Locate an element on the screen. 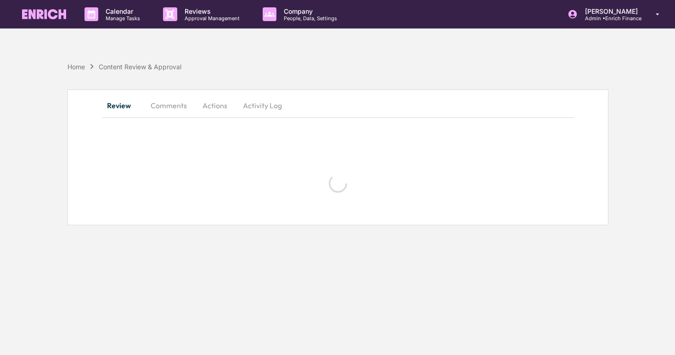 This screenshot has height=355, width=675. p: Reviews is located at coordinates (211, 11).